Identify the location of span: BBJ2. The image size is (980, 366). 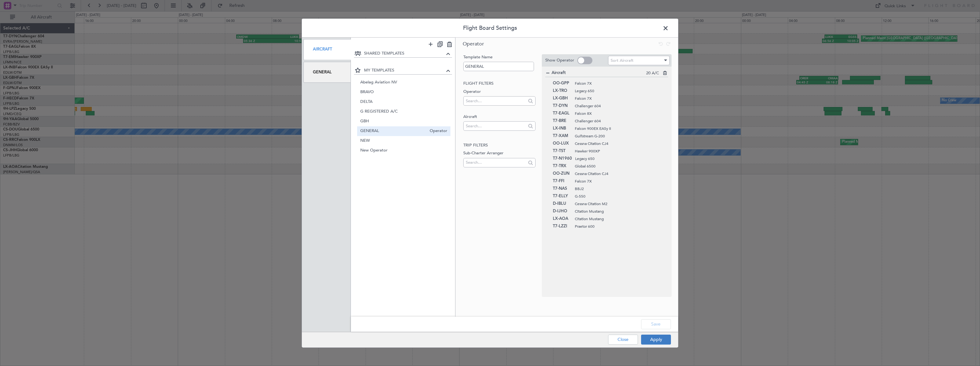
(618, 189).